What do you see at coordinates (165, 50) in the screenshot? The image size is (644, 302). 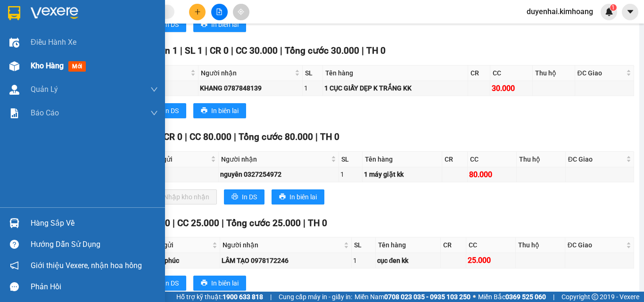 I see `span: Đơn 1` at bounding box center [165, 50].